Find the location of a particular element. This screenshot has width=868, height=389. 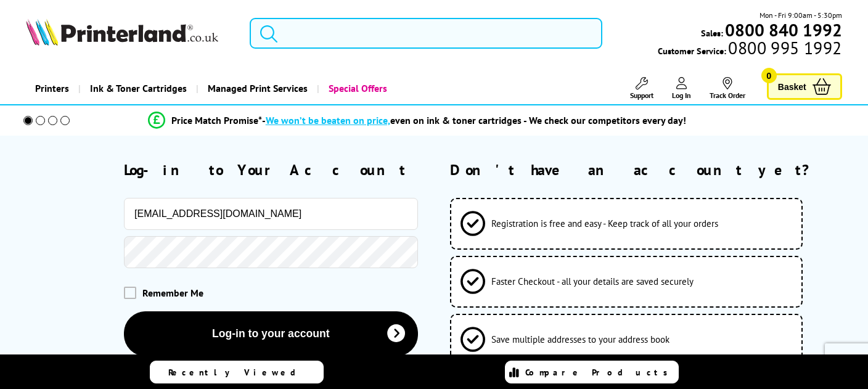

a: 0800 840 1992 is located at coordinates (782, 29).